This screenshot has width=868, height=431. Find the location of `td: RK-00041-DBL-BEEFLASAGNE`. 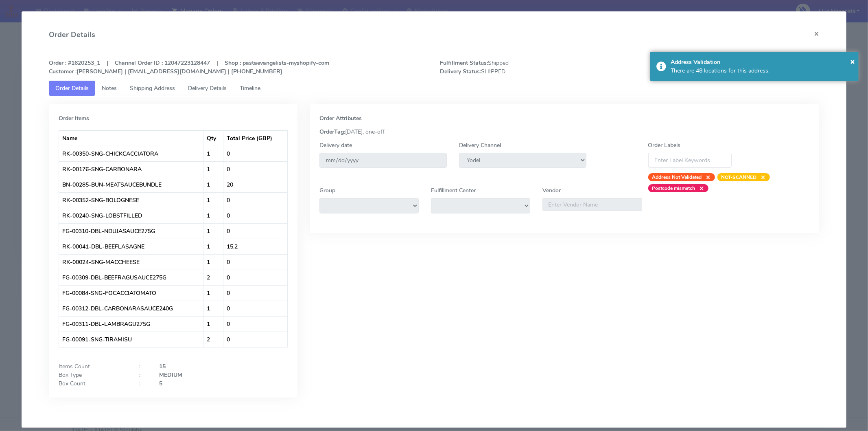

td: RK-00041-DBL-BEEFLASAGNE is located at coordinates (131, 246).